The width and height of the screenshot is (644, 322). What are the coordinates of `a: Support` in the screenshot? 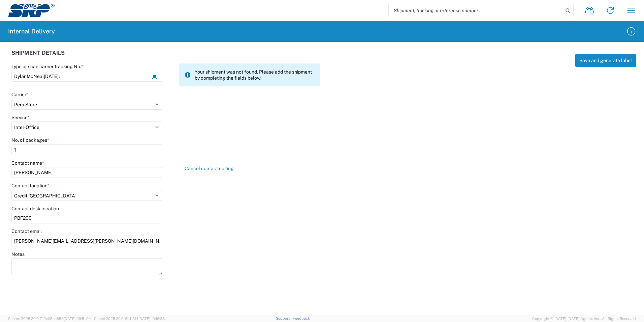 It's located at (284, 318).